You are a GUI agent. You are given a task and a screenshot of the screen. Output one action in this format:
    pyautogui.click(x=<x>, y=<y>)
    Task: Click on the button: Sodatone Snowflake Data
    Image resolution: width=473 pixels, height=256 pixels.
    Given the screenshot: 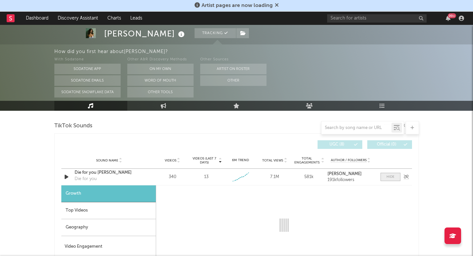 What is the action you would take?
    pyautogui.click(x=87, y=92)
    